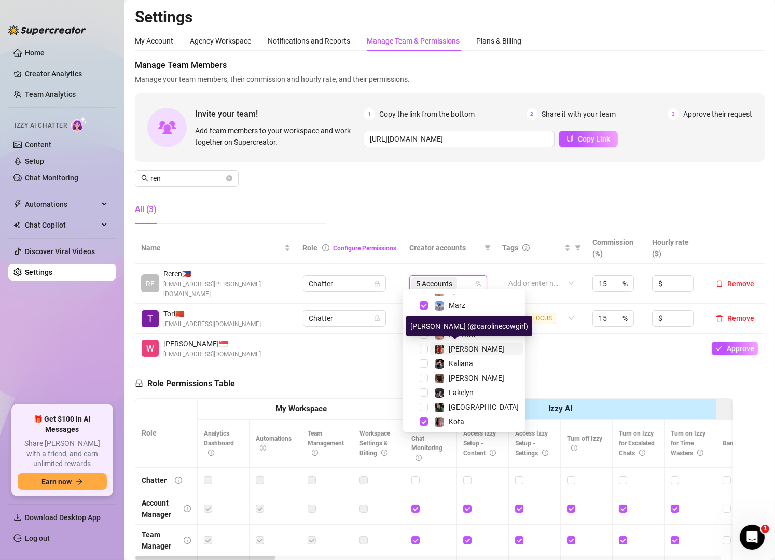 The height and width of the screenshot is (560, 775). What do you see at coordinates (456, 422) in the screenshot?
I see `span: Kota` at bounding box center [456, 422].